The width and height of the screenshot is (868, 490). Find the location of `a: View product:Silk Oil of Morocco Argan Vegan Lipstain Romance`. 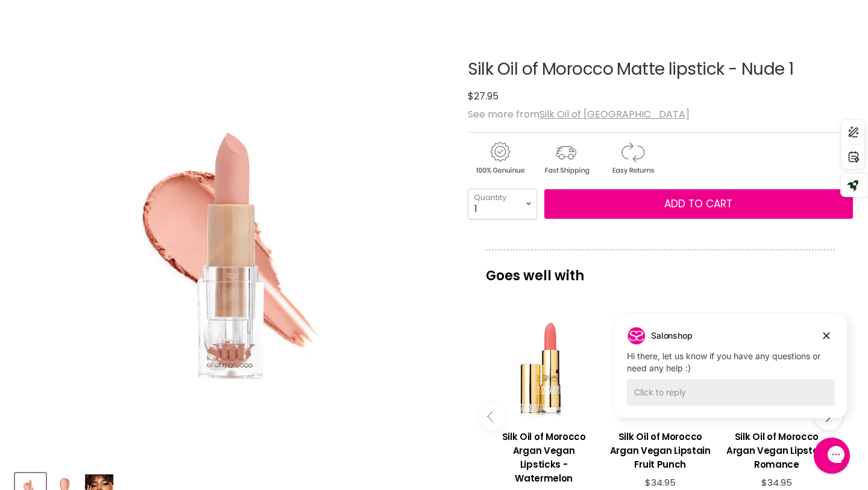

a: View product:Silk Oil of Morocco Argan Vegan Lipstain Romance is located at coordinates (776, 449).